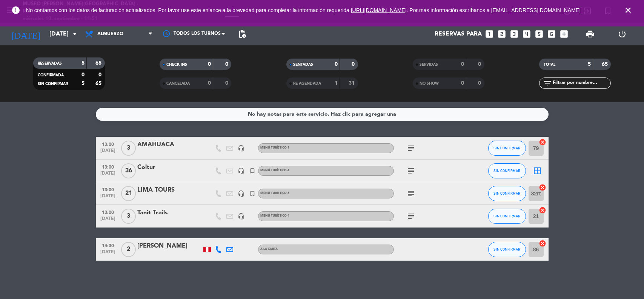 The image size is (644, 299). What do you see at coordinates (514, 34) in the screenshot?
I see `i: looks_3` at bounding box center [514, 34].